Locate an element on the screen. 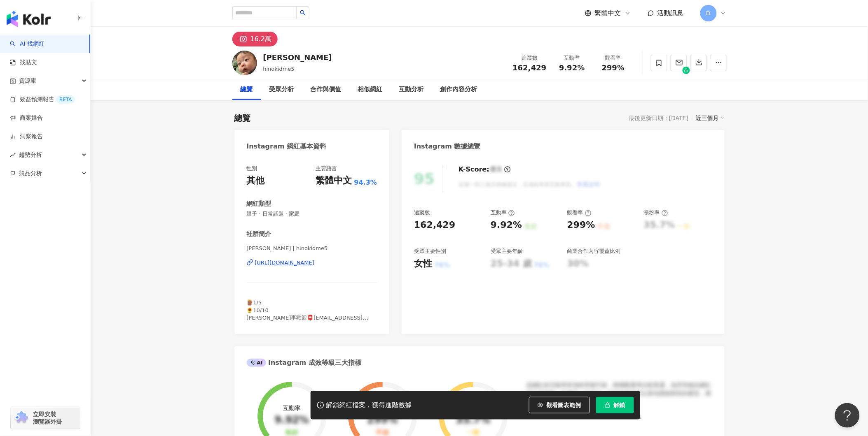 Image resolution: width=868 pixels, height=436 pixels. span: 162,429 is located at coordinates (530, 68).